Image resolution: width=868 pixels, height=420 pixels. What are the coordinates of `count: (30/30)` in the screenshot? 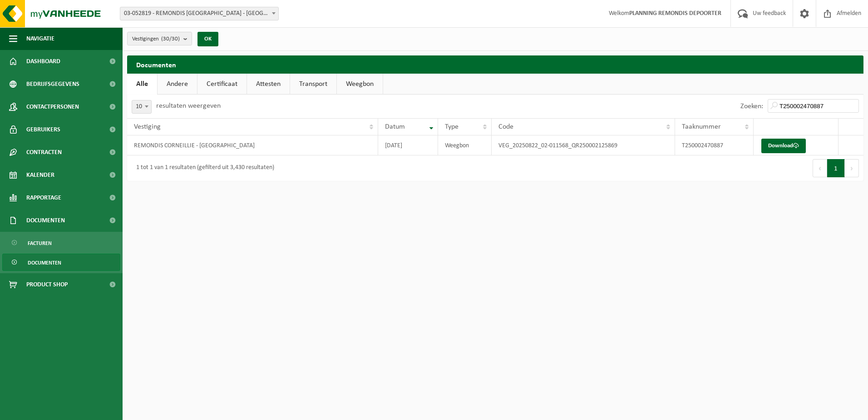 It's located at (170, 38).